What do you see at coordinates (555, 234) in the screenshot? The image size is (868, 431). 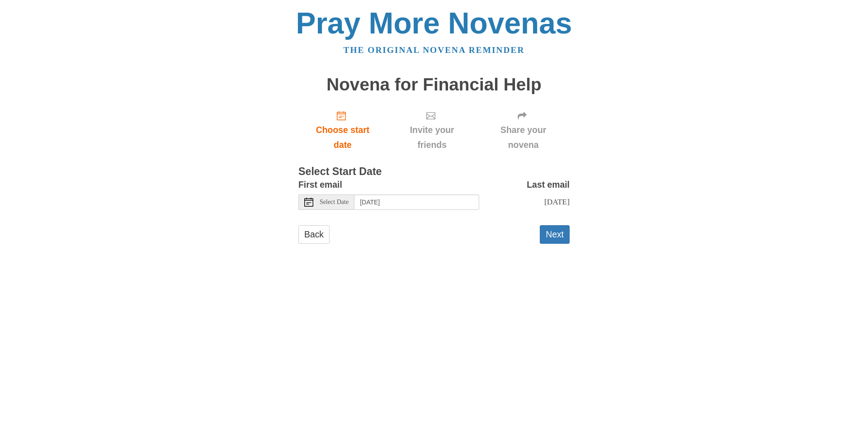 I see `button: Next` at bounding box center [555, 234].